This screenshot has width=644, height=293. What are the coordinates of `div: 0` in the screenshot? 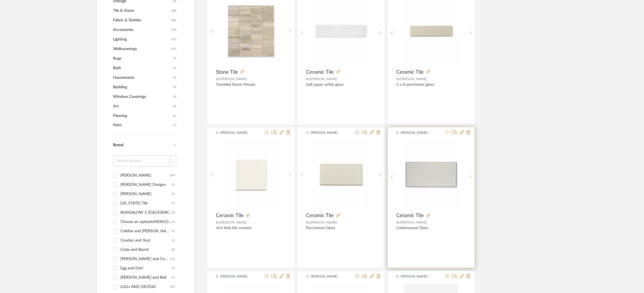 It's located at (431, 175).